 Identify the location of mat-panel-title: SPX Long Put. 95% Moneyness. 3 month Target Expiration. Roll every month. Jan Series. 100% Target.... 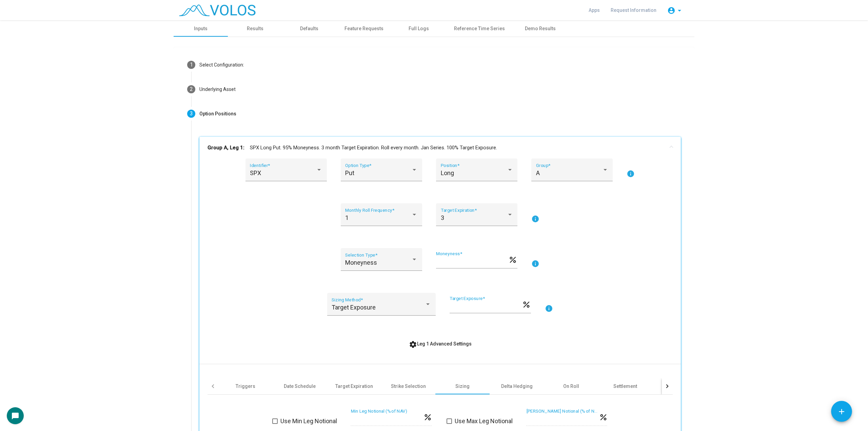
(436, 148).